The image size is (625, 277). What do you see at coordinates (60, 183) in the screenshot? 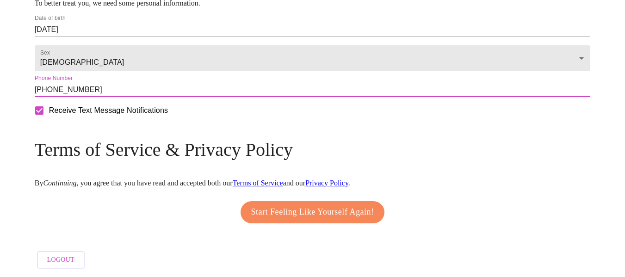
I see `em: Continuing` at bounding box center [60, 183].